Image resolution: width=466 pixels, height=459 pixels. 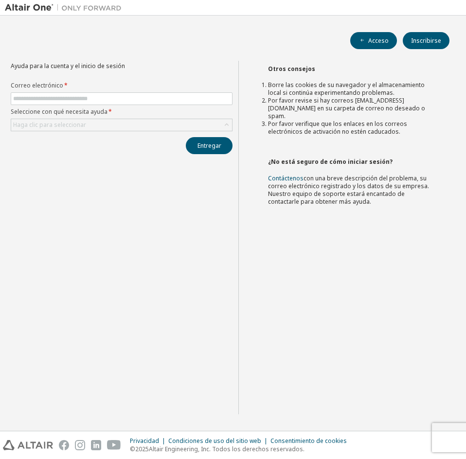 I want to click on font: Seleccione con qué necesita ayuda, so click(x=59, y=111).